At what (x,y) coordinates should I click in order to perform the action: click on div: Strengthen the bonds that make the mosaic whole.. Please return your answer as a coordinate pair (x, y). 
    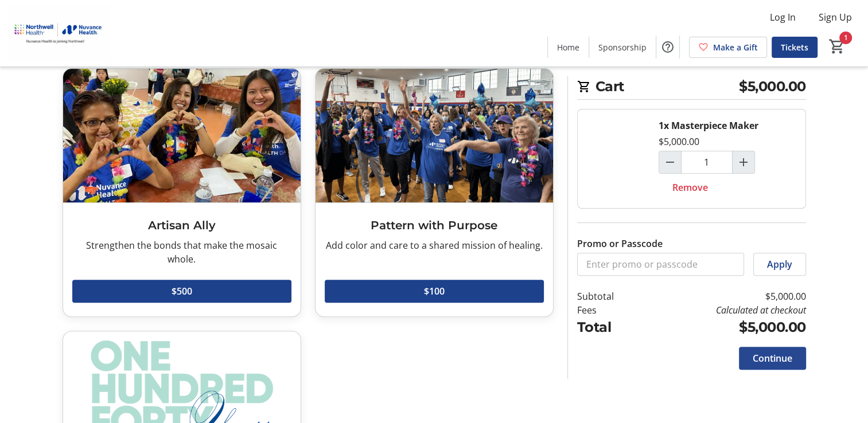
    Looking at the image, I should click on (182, 252).